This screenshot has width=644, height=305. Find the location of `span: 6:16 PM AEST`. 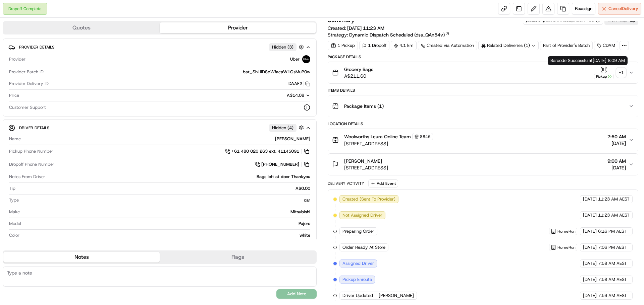

span: 6:16 PM AEST is located at coordinates (612, 232).